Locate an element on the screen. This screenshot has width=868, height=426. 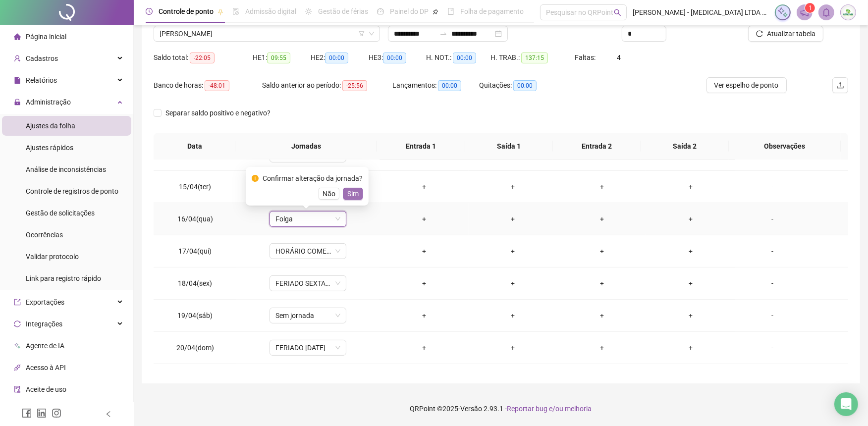
span: -25:56 is located at coordinates (355, 86).